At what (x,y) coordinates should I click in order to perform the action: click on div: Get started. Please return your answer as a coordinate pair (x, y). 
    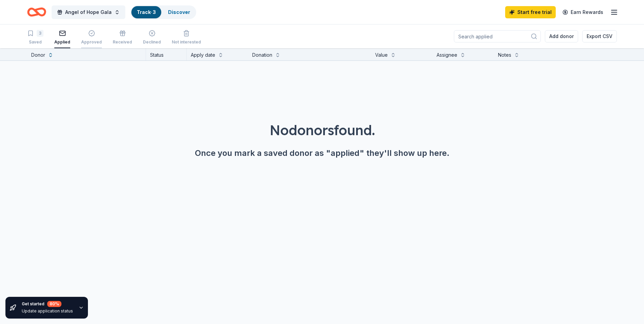
    Looking at the image, I should click on (48, 304).